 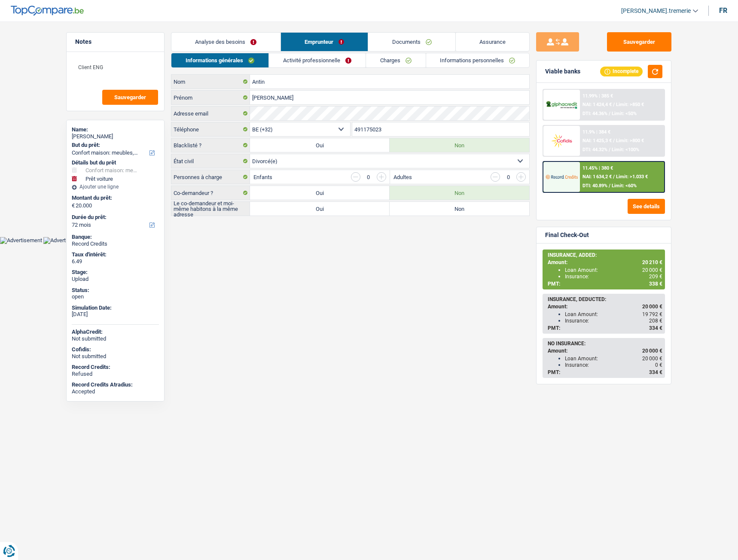 What do you see at coordinates (115, 391) in the screenshot?
I see `div: Accepted` at bounding box center [115, 391].